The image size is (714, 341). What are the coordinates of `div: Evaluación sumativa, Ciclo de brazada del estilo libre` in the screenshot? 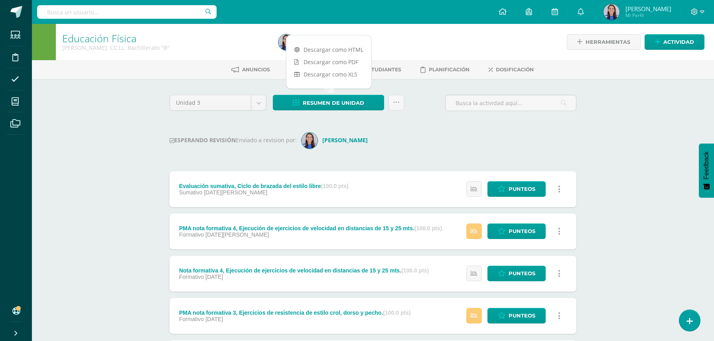 It's located at (264, 186).